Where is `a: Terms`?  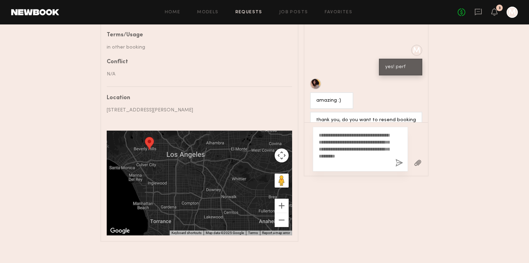
a: Terms is located at coordinates (253, 233).